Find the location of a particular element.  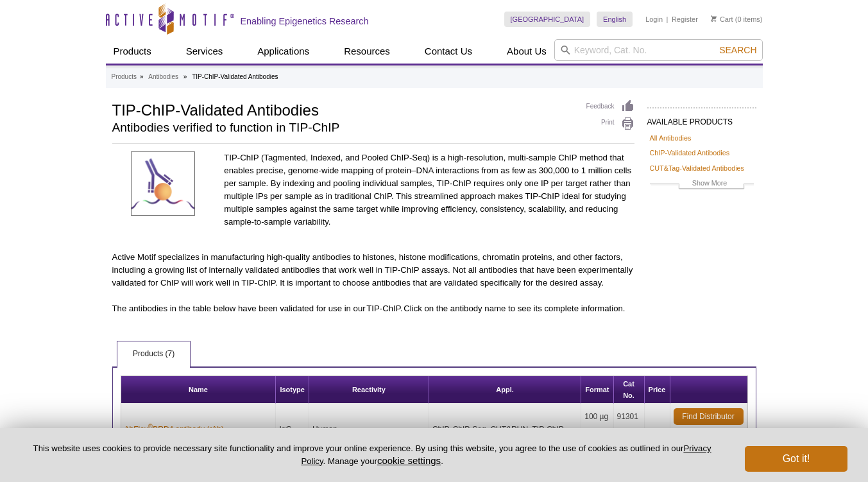

th: Format is located at coordinates (597, 389).